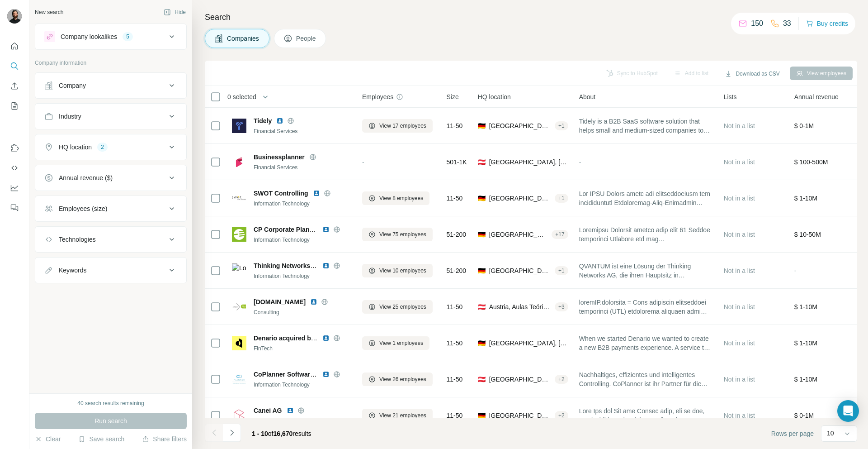 The width and height of the screenshot is (868, 449). What do you see at coordinates (111, 63) in the screenshot?
I see `p: Company information` at bounding box center [111, 63].